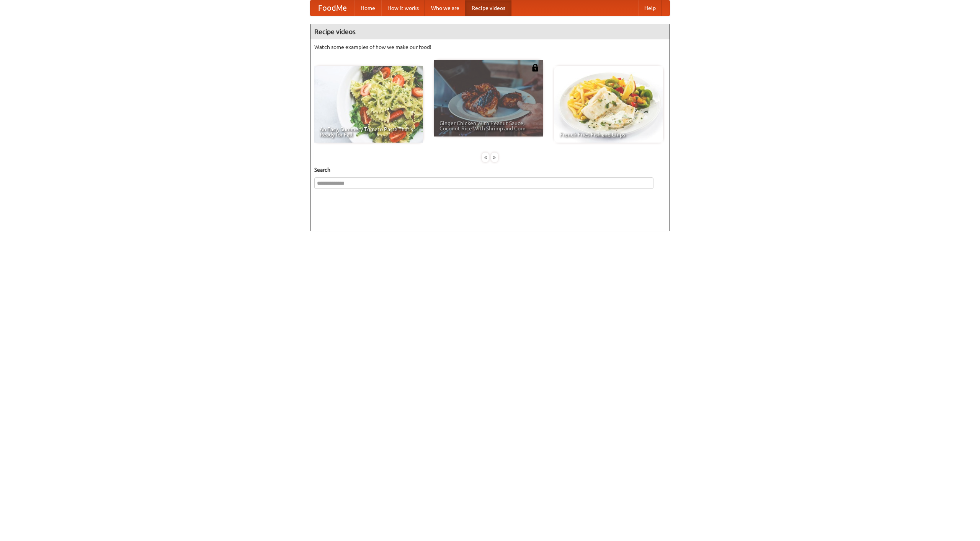 Image resolution: width=980 pixels, height=541 pixels. What do you see at coordinates (650, 9) in the screenshot?
I see `a: Help` at bounding box center [650, 9].